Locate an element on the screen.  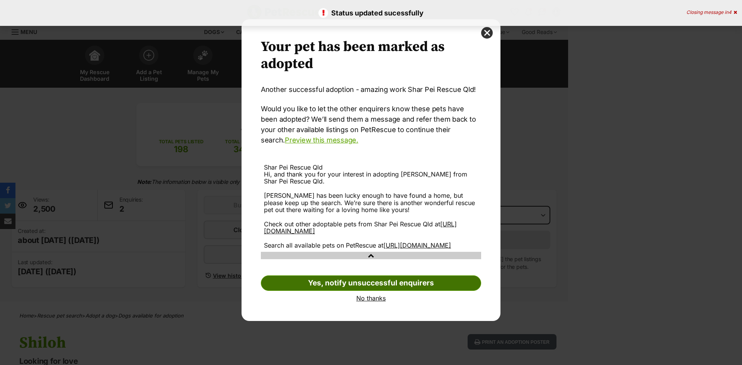
a: Yes, notify unsuccessful enquirers is located at coordinates (371, 283).